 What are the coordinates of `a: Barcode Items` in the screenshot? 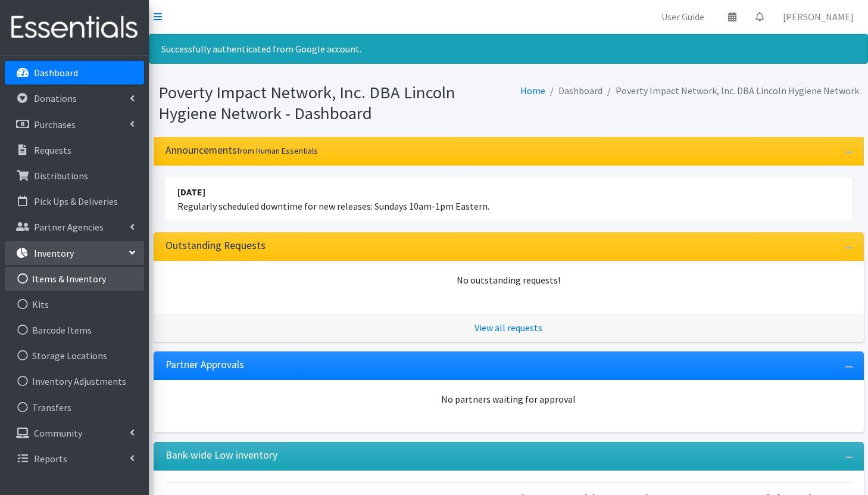 It's located at (74, 329).